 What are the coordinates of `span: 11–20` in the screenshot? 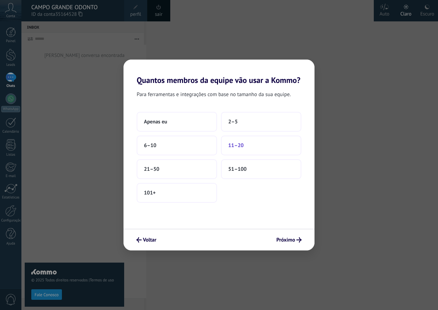 It's located at (236, 146).